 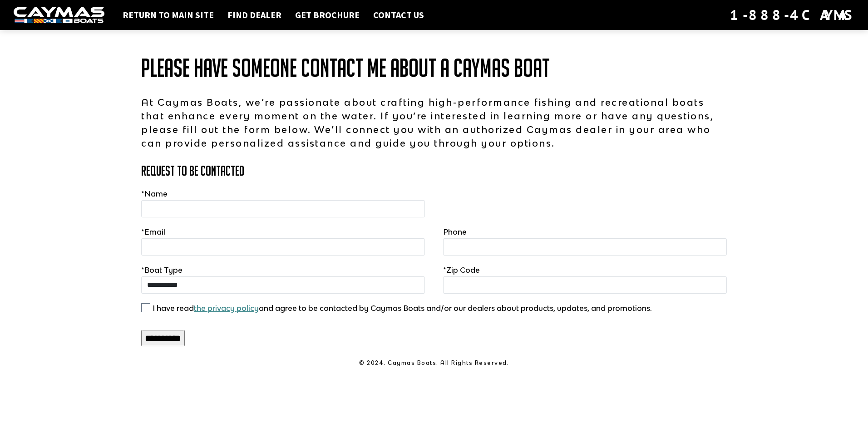 What do you see at coordinates (162, 270) in the screenshot?
I see `label: Boat Type` at bounding box center [162, 270].